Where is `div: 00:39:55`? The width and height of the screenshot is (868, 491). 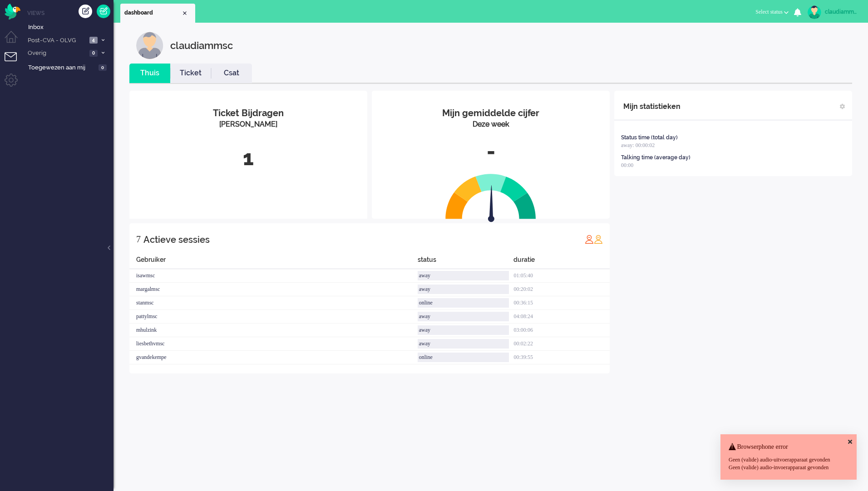 div: 00:39:55 is located at coordinates (561, 358).